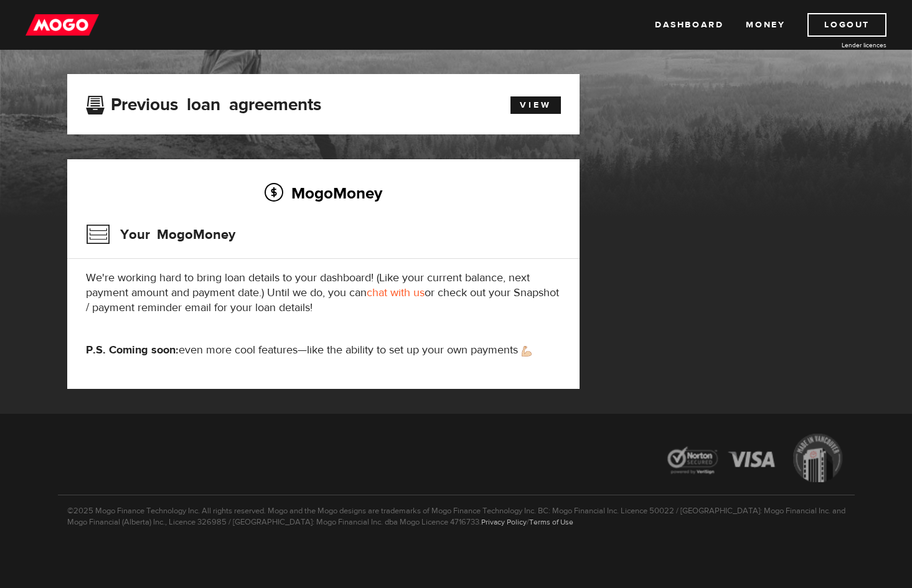 The height and width of the screenshot is (588, 912). I want to click on h2: MogoMoney, so click(323, 193).